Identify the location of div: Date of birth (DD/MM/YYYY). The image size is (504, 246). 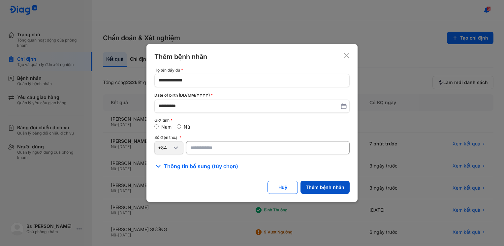
(252, 95).